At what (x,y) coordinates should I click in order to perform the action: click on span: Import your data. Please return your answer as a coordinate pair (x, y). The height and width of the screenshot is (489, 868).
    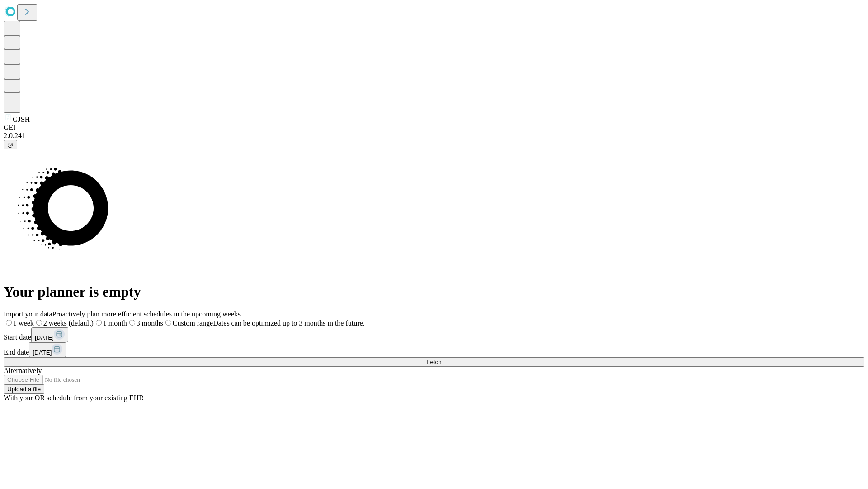
    Looking at the image, I should click on (28, 314).